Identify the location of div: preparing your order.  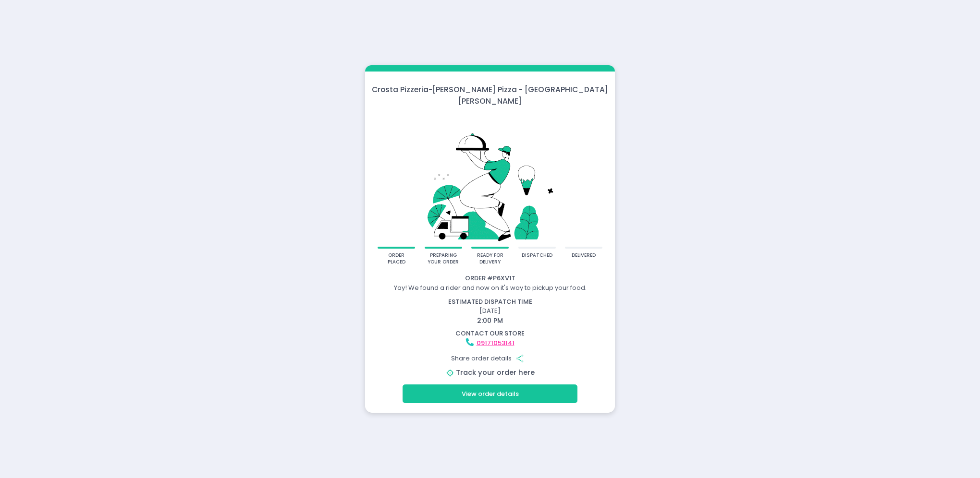
(443, 259).